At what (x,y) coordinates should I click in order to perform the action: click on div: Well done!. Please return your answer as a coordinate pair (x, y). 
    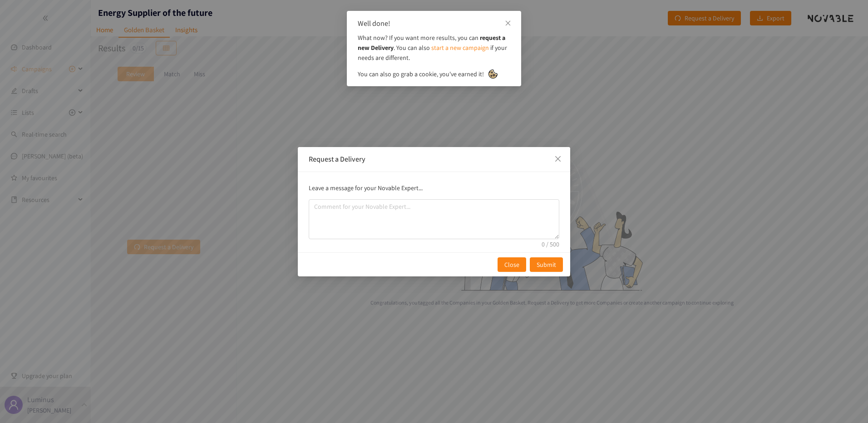
    Looking at the image, I should click on (434, 24).